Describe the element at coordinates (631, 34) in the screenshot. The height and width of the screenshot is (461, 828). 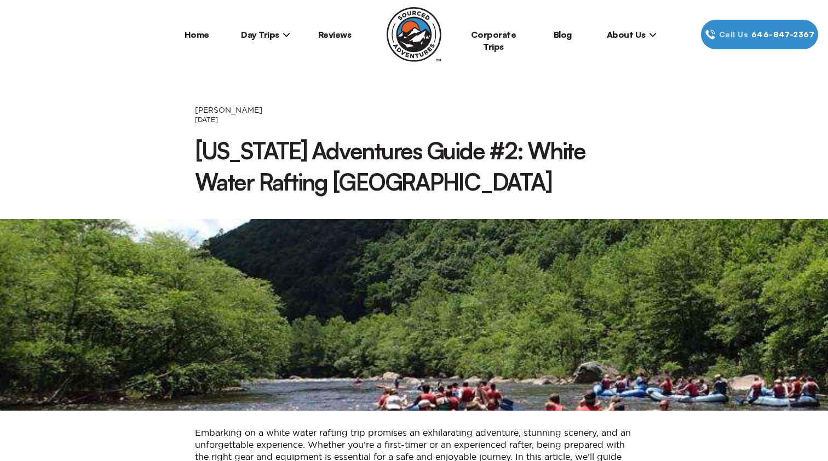
I see `span: About Us` at that location.